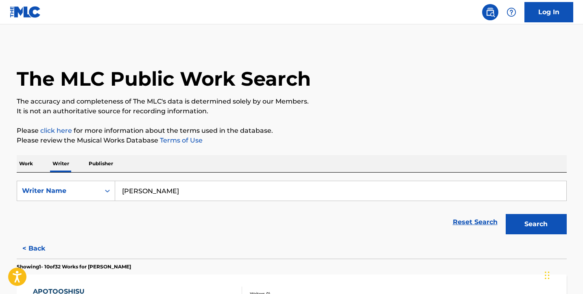  I want to click on div: Drag, so click(547, 276).